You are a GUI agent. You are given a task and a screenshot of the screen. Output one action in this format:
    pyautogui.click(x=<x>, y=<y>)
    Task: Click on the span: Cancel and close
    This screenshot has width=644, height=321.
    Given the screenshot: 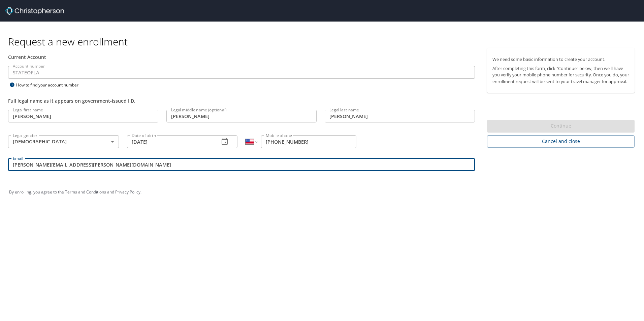 What is the action you would take?
    pyautogui.click(x=561, y=141)
    